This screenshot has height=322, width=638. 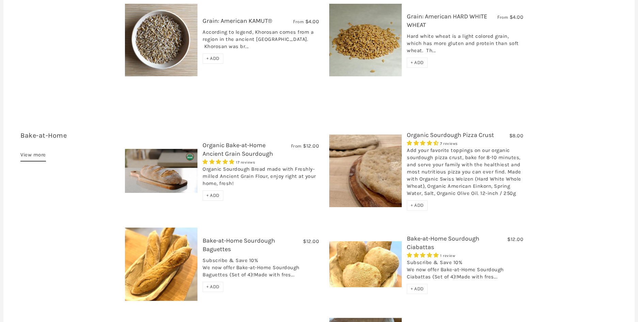 I want to click on img: Organic Bake-at-Home Ancient Grain Sourdough, so click(x=161, y=171).